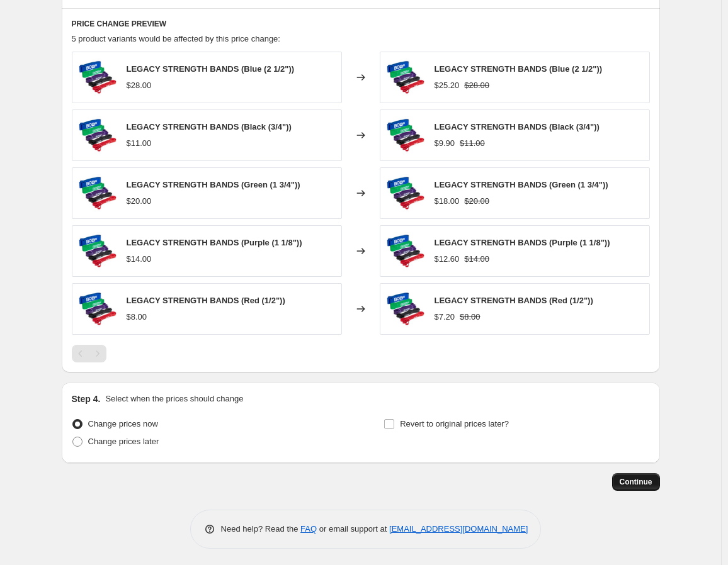  Describe the element at coordinates (453, 423) in the screenshot. I see `span: Revert to original prices later?` at that location.